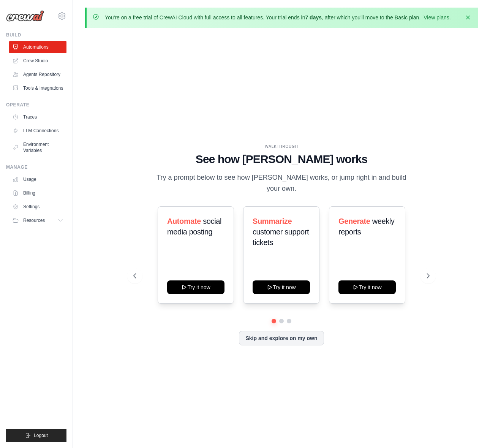 The height and width of the screenshot is (448, 490). Describe the element at coordinates (34, 220) in the screenshot. I see `span: Resources` at that location.